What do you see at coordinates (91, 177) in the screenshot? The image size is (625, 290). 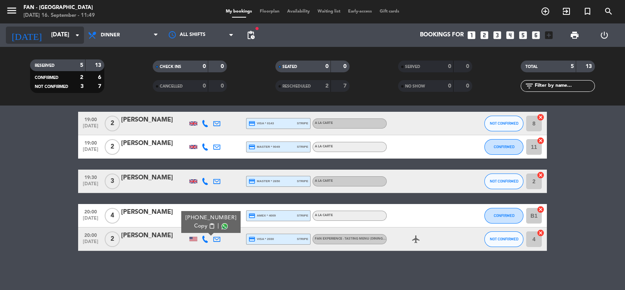 I see `span: 19:30` at bounding box center [91, 177].